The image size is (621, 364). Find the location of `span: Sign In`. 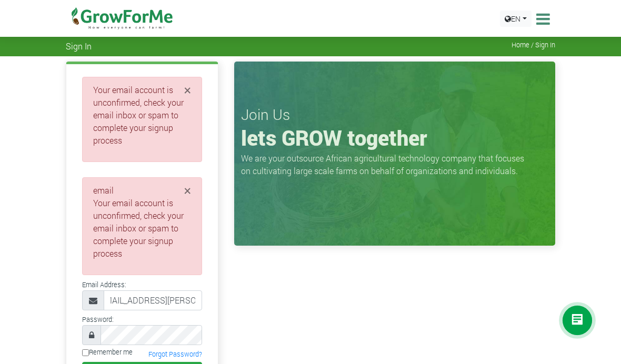

span: Sign In is located at coordinates (78, 46).